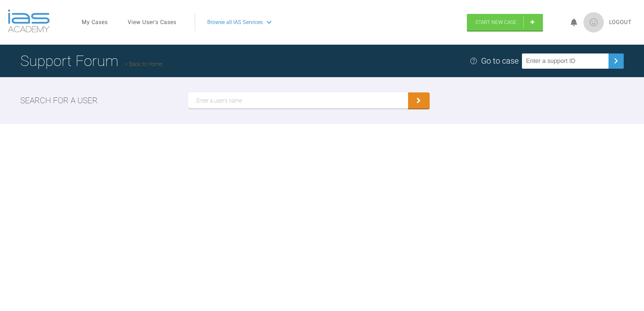 The width and height of the screenshot is (644, 311). What do you see at coordinates (616, 61) in the screenshot?
I see `img: chevronRight.28bd32b0.svg` at bounding box center [616, 61].